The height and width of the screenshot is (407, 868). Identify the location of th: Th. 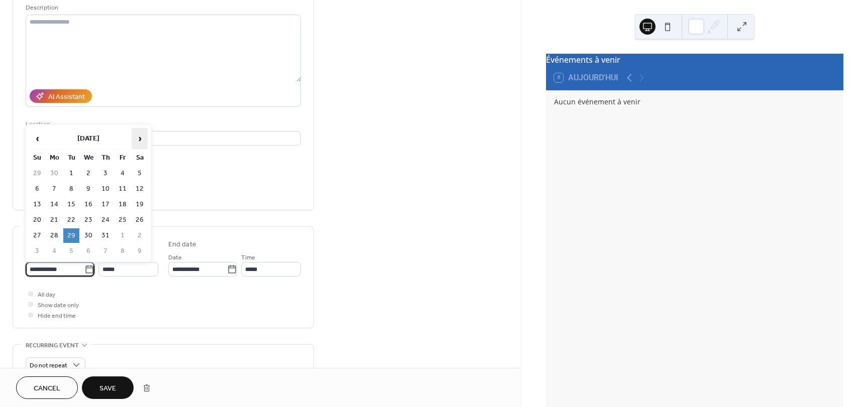
(105, 158).